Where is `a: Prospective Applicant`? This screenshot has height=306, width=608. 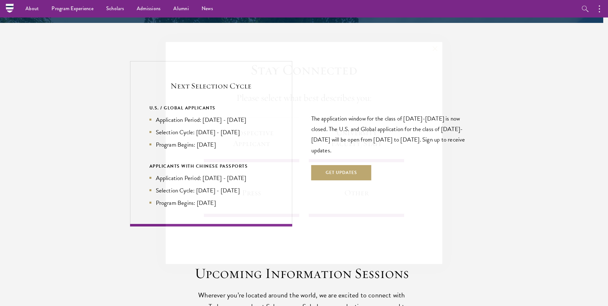
a: Prospective Applicant is located at coordinates (251, 140).